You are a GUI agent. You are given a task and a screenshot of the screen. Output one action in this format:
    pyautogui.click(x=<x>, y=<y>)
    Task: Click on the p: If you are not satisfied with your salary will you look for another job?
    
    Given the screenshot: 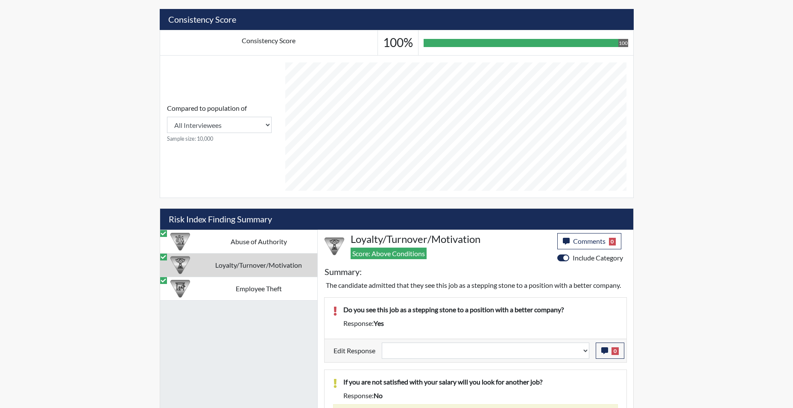 What is the action you would take?
    pyautogui.click(x=481, y=381)
    